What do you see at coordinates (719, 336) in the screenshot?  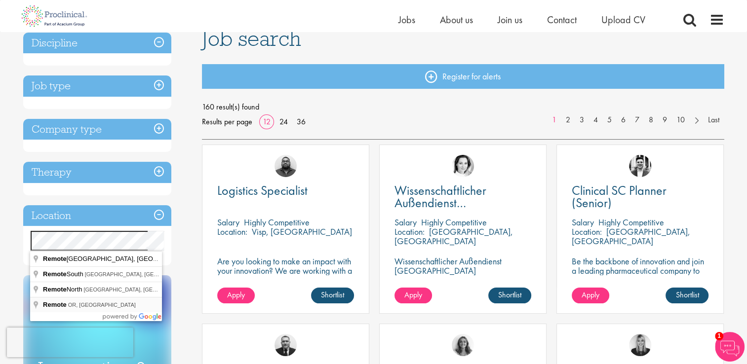 I see `span: 1` at bounding box center [719, 336].